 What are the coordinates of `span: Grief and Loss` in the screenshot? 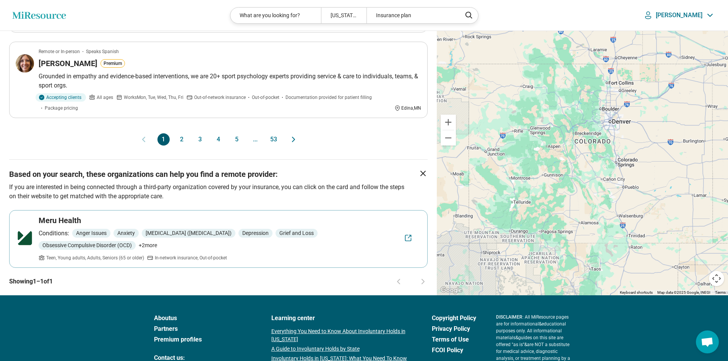 It's located at (297, 233).